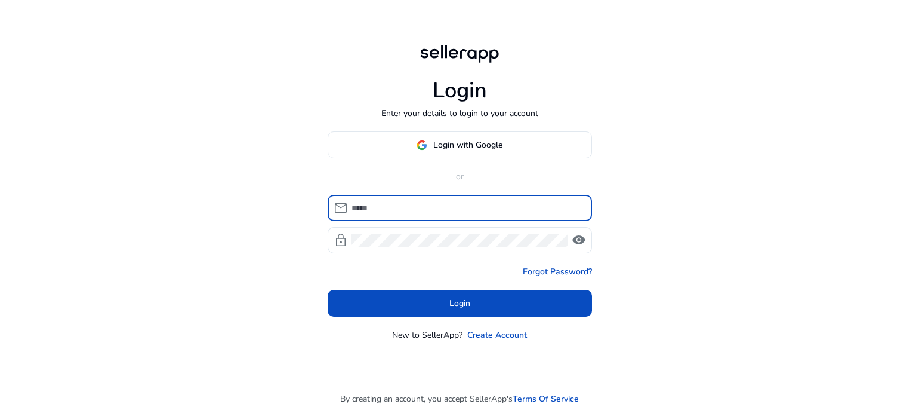  I want to click on span: mail, so click(341, 208).